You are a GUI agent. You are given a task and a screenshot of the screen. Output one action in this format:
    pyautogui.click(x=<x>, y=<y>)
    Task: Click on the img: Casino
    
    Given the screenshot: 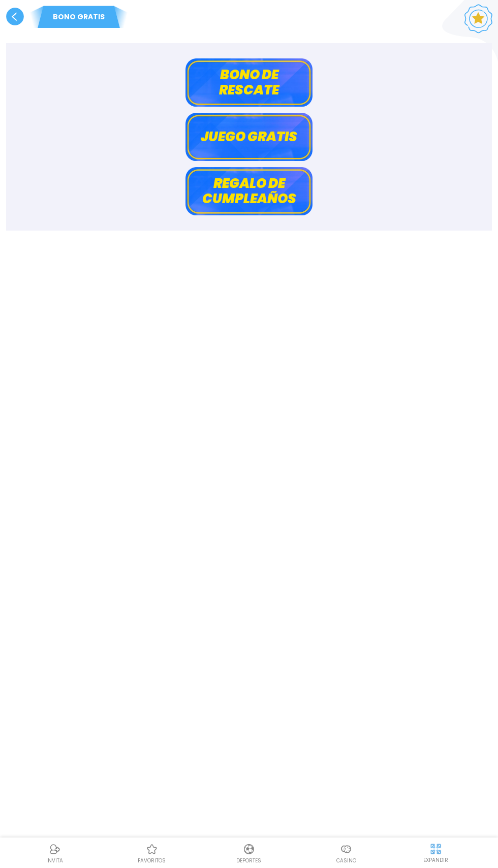 What is the action you would take?
    pyautogui.click(x=346, y=850)
    